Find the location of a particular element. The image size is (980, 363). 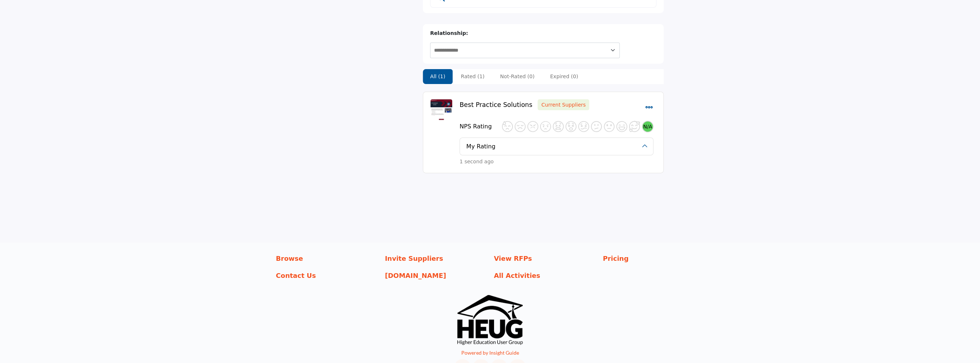

li: Rated (1) is located at coordinates (472, 76).